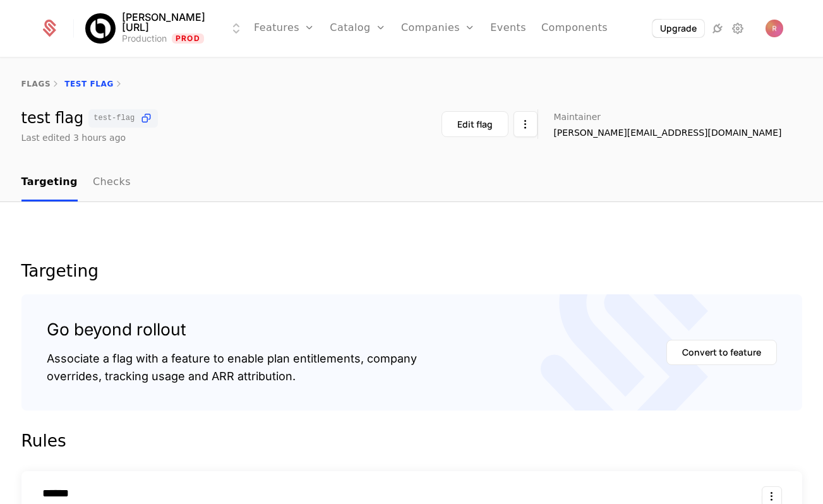 The width and height of the screenshot is (823, 504). I want to click on span: Prod, so click(187, 38).